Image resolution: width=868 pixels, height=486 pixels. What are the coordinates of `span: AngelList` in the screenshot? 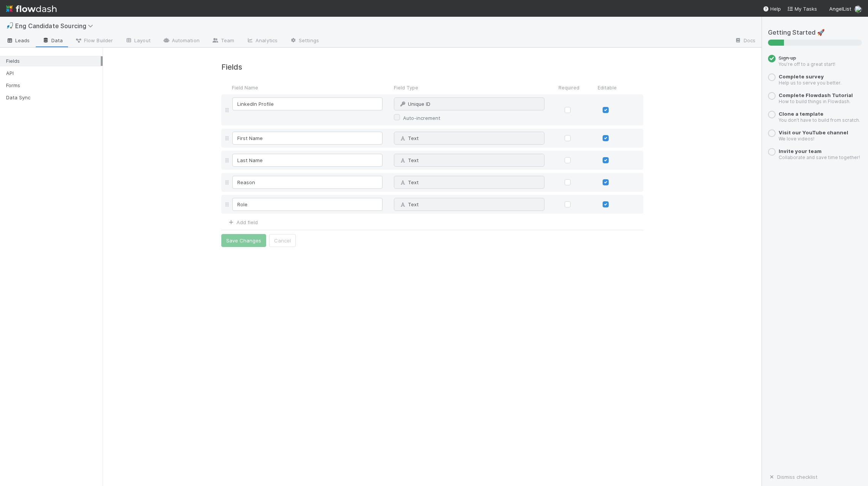 It's located at (840, 9).